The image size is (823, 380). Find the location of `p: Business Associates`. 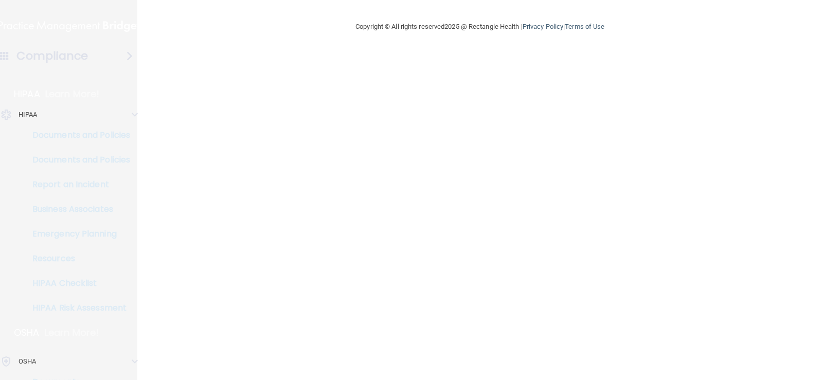

p: Business Associates is located at coordinates (77, 209).